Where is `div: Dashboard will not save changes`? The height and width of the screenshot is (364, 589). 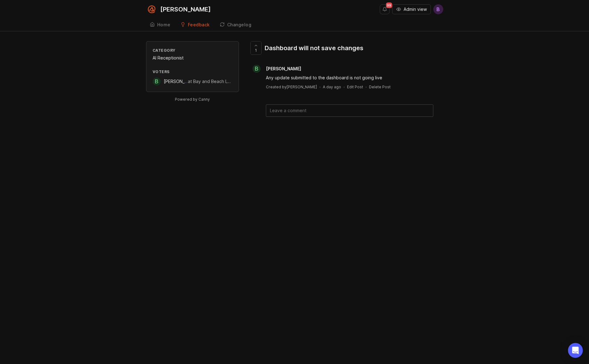 div: Dashboard will not save changes is located at coordinates (314, 48).